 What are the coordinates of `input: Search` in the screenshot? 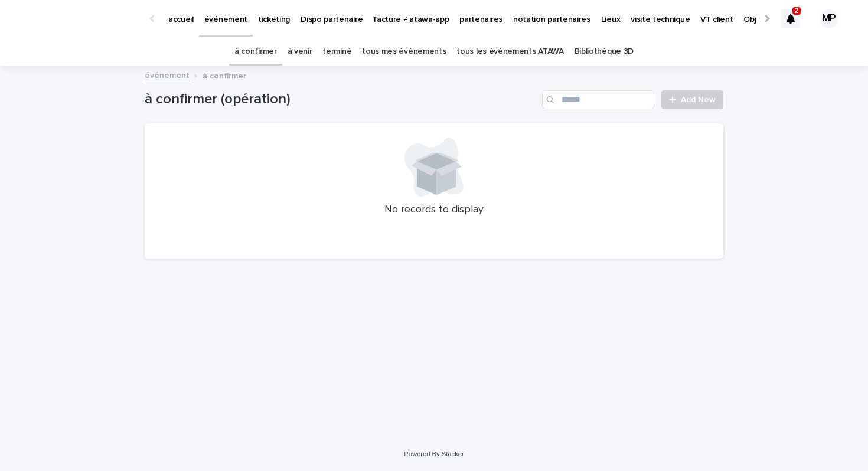 It's located at (598, 100).